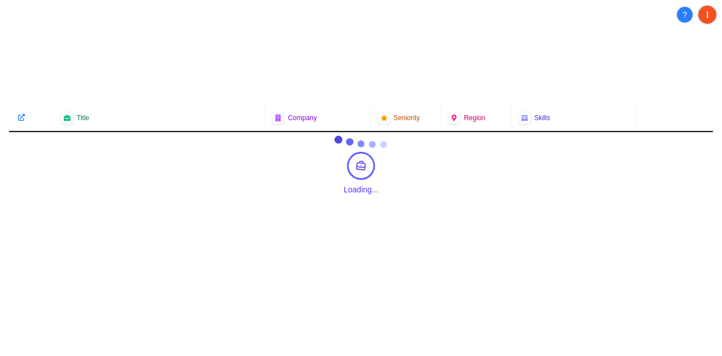 The height and width of the screenshot is (356, 722). I want to click on span: Skills, so click(542, 118).